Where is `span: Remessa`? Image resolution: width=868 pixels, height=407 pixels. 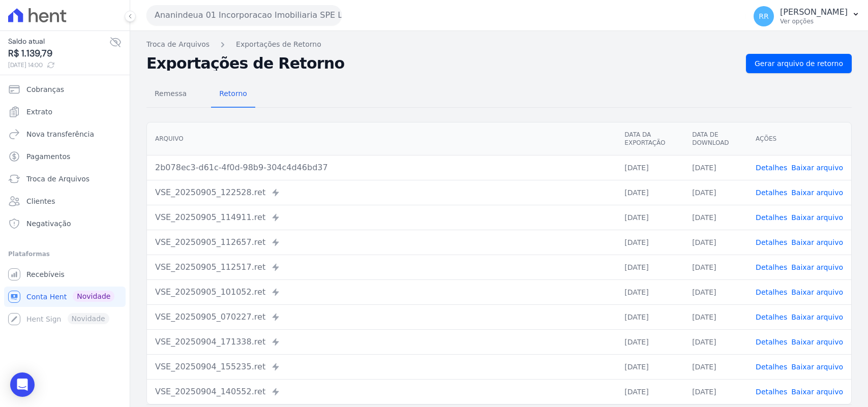
span: Remessa is located at coordinates (171, 93).